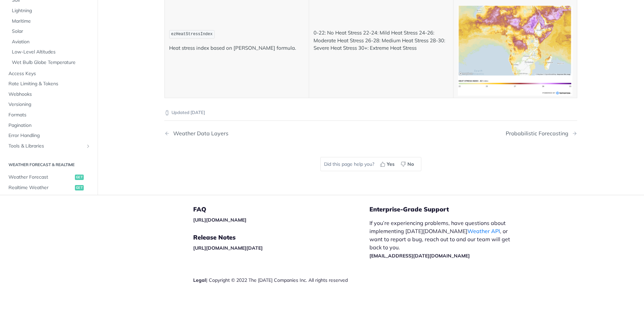 The image size is (644, 317). What do you see at coordinates (281, 238) in the screenshot?
I see `h5: Release Notes` at bounding box center [281, 238].